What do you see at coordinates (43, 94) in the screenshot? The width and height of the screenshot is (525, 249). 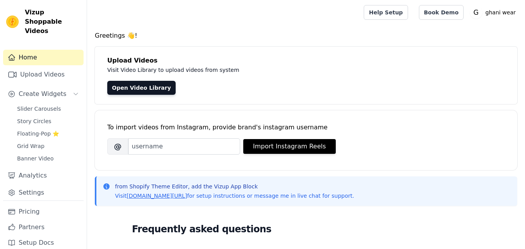 I see `button: Create Widgets` at bounding box center [43, 94].